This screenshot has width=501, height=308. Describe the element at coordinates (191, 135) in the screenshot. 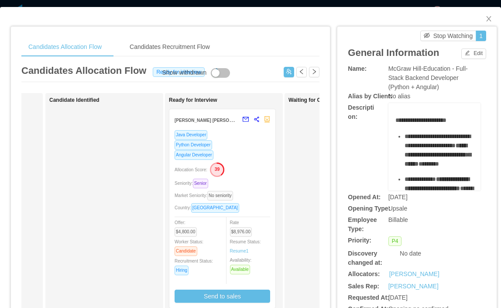

I see `span: Java Developer` at that location.